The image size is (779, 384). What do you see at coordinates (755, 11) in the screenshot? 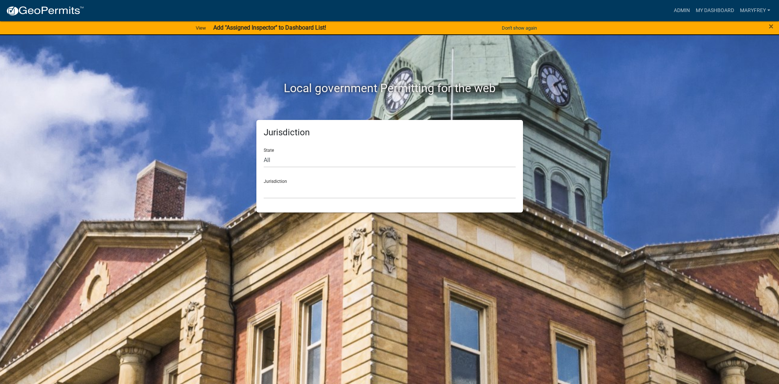
I see `a: MaryFrey` at bounding box center [755, 11].